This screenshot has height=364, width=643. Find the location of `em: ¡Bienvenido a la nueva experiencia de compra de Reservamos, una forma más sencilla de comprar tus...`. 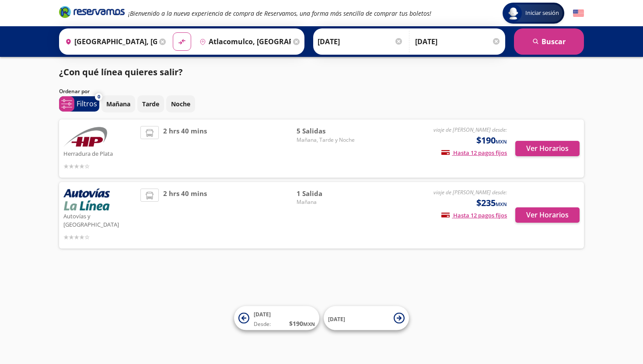

em: ¡Bienvenido a la nueva experiencia de compra de Reservamos, una forma más sencilla de comprar tus... is located at coordinates (279, 13).